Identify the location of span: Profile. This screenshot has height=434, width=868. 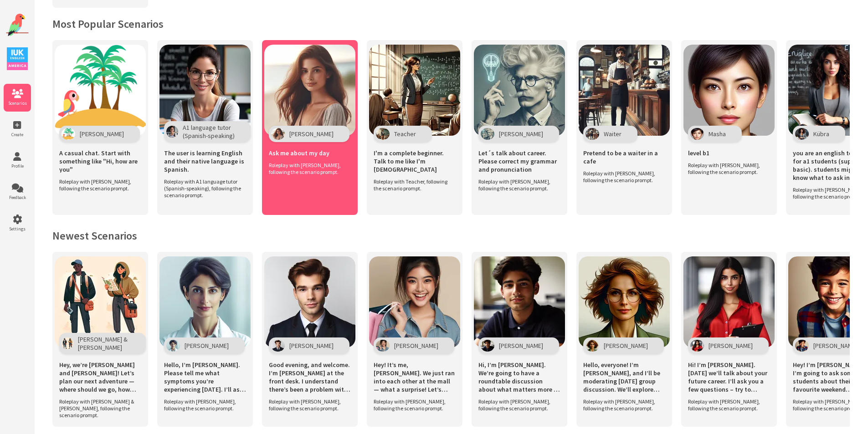
(17, 166).